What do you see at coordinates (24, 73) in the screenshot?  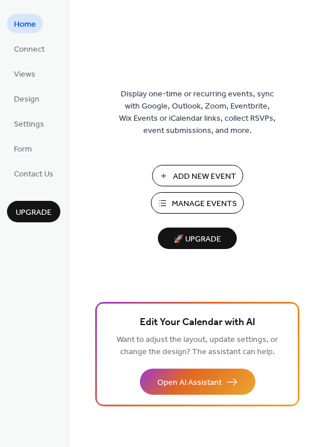 I see `a: Views` at bounding box center [24, 73].